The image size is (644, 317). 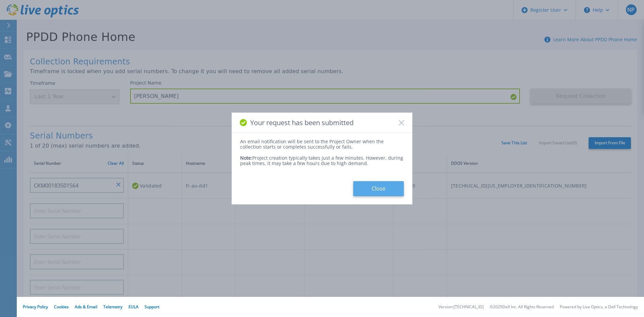 I want to click on a: Ads & Email, so click(x=86, y=307).